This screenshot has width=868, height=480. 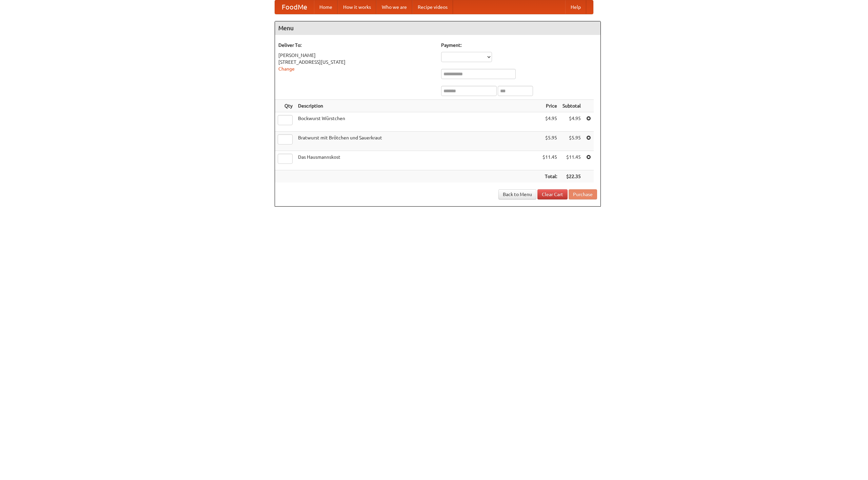 What do you see at coordinates (583, 195) in the screenshot?
I see `button: Purchase` at bounding box center [583, 195].